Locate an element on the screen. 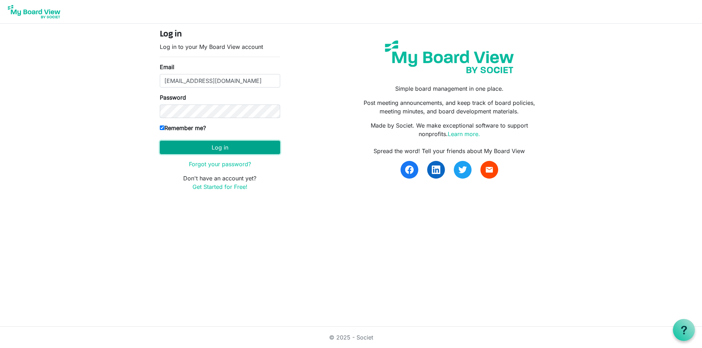 The height and width of the screenshot is (348, 702). a: email is located at coordinates (489, 170).